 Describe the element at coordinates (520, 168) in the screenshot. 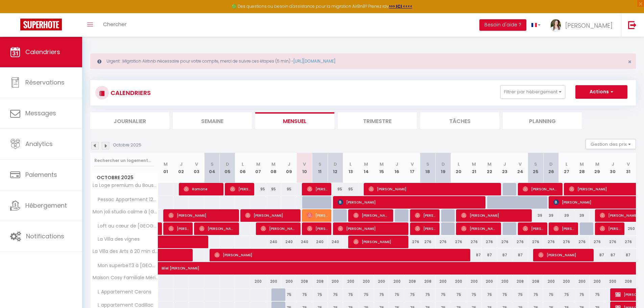

I see `th: 24` at that location.